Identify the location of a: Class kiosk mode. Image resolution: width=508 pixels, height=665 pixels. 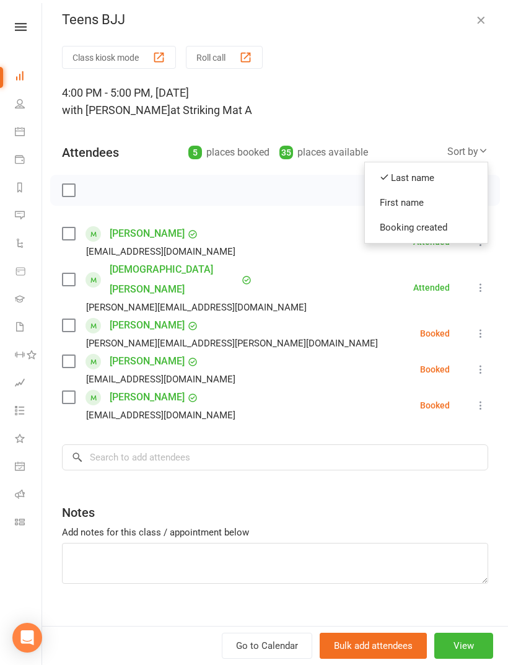
(28, 523).